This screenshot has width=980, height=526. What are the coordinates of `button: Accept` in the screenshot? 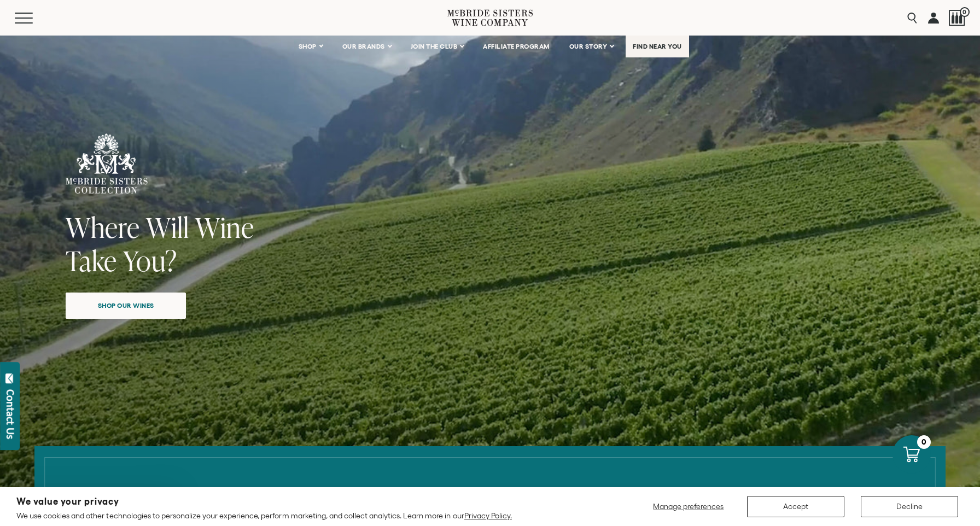 It's located at (796, 507).